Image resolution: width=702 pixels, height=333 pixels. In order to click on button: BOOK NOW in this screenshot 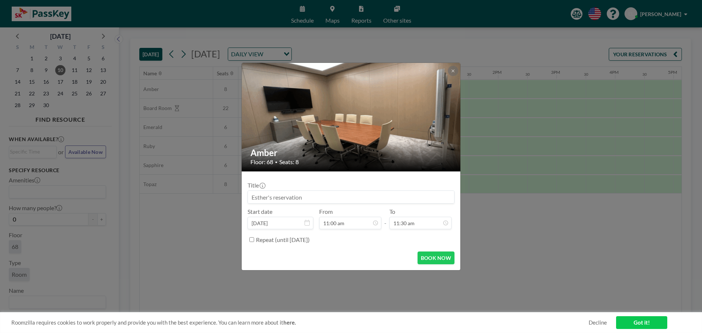, I will do `click(436, 258)`.